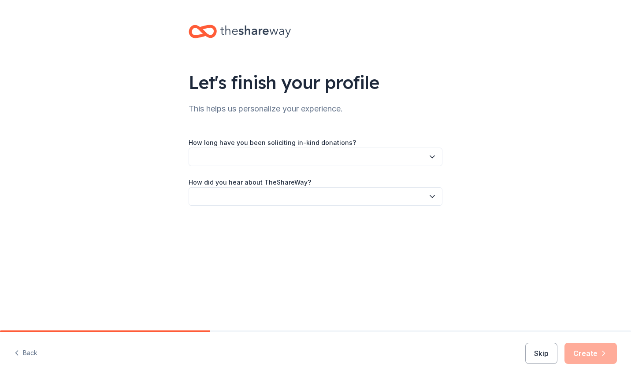  I want to click on div: Let's finish your profile, so click(316, 82).